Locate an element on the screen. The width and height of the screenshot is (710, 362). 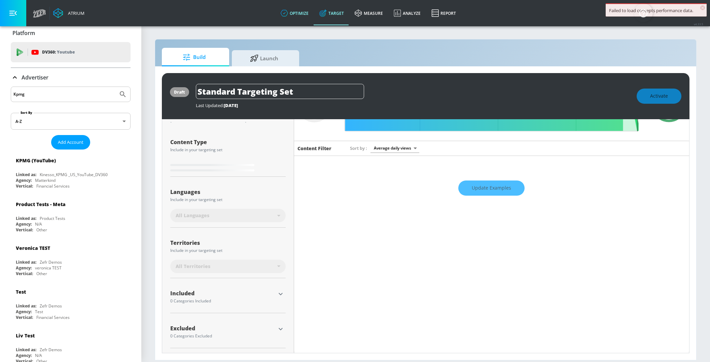
div: Platform is located at coordinates (71, 33).